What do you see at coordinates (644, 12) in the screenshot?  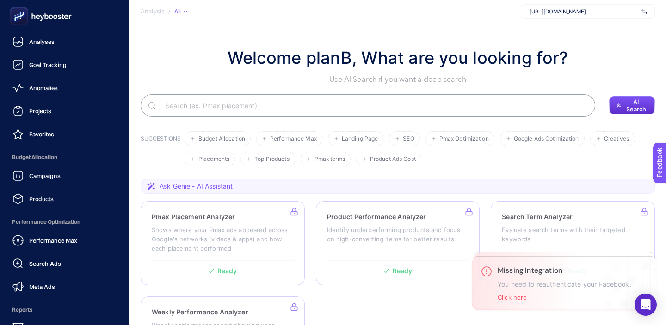 I see `img: svg%3e` at bounding box center [644, 12].